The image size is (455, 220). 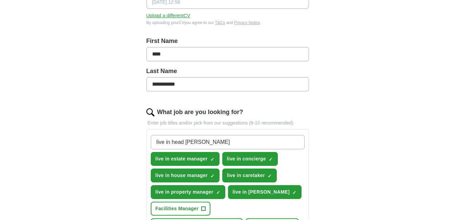 What do you see at coordinates (228, 123) in the screenshot?
I see `p: Enter job titles and/or pick from our suggestions (6-10 recommended)` at bounding box center [228, 123].